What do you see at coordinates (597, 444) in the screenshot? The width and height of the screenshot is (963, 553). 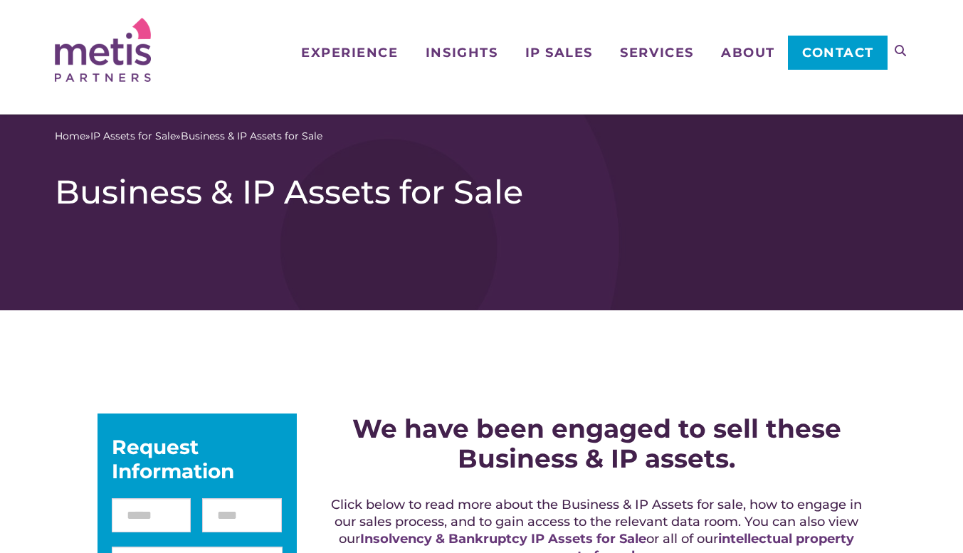 I see `strong: We have been engaged to sell these Business & IP assets.` at bounding box center [597, 444].